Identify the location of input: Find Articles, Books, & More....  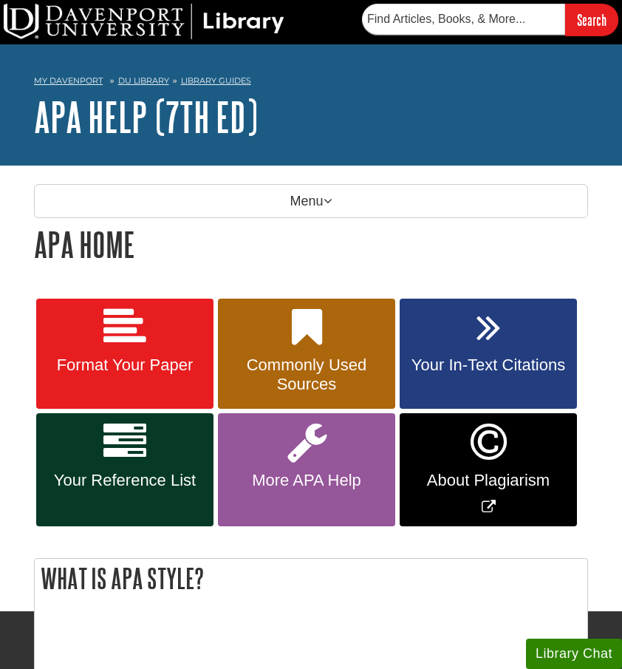
(463, 19).